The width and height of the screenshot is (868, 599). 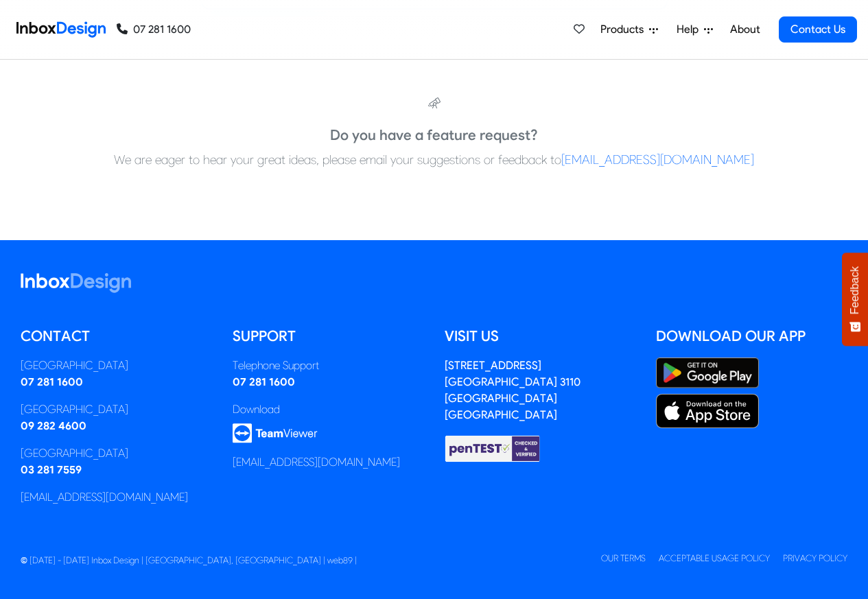 What do you see at coordinates (815, 558) in the screenshot?
I see `a: Privacy Policy` at bounding box center [815, 558].